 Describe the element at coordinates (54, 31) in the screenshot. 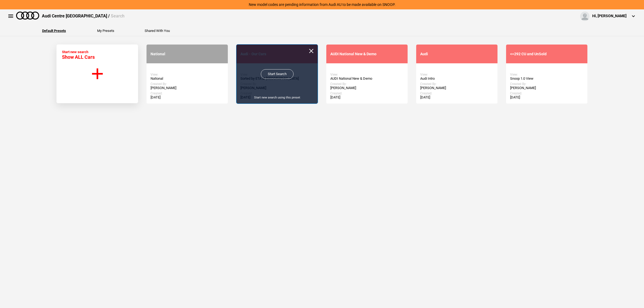

I see `button: Default Presets` at that location.